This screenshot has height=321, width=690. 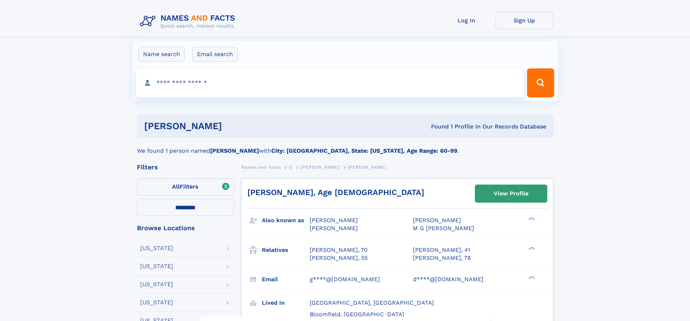 I want to click on a: View Profile, so click(x=511, y=194).